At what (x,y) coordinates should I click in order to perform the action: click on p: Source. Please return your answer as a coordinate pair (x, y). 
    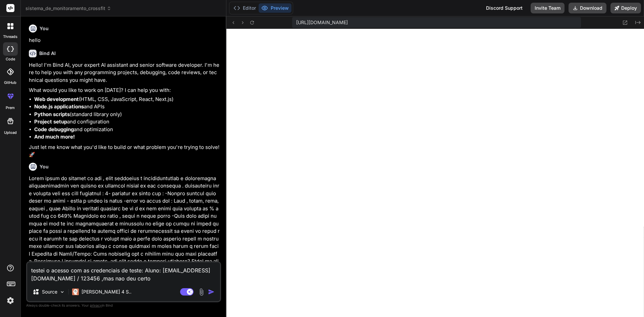
    Looking at the image, I should click on (49, 292).